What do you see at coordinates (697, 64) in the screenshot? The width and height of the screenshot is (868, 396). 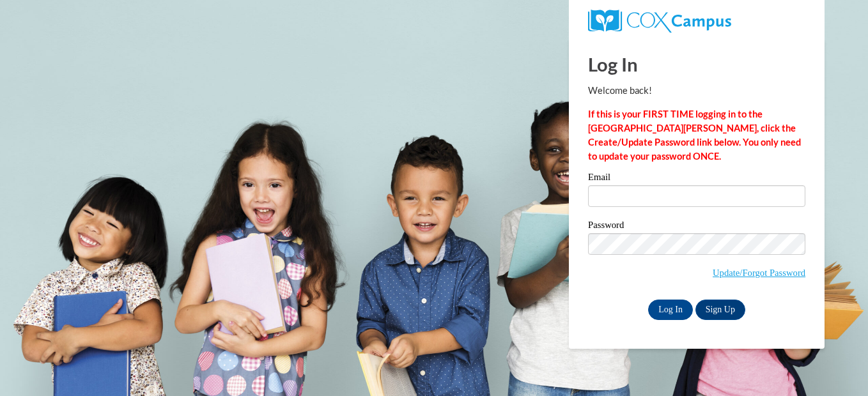 I see `h1: Log In` at bounding box center [697, 64].